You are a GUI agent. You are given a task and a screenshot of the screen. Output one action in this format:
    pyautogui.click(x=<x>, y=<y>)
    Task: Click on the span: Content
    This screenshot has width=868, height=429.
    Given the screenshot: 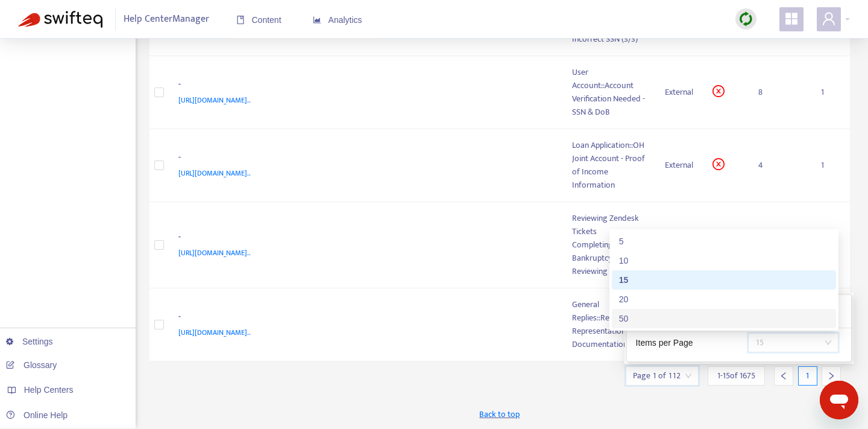 What is the action you would take?
    pyautogui.click(x=259, y=20)
    